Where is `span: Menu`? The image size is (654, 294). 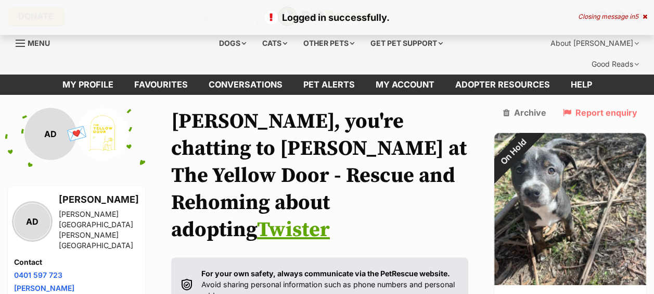
span: Menu is located at coordinates (39, 43).